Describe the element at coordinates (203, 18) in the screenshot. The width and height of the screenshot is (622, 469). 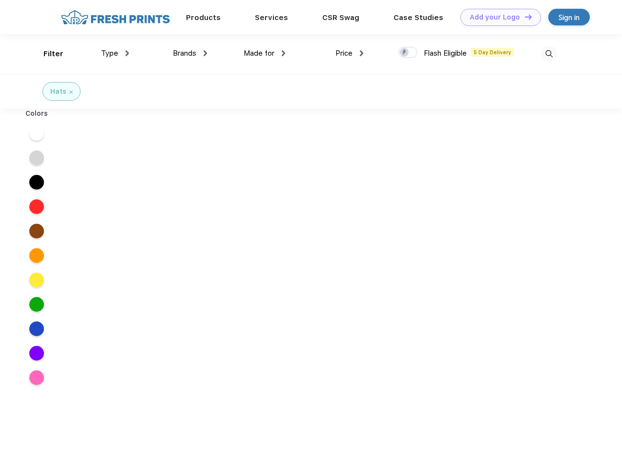
I see `a: Products` at that location.